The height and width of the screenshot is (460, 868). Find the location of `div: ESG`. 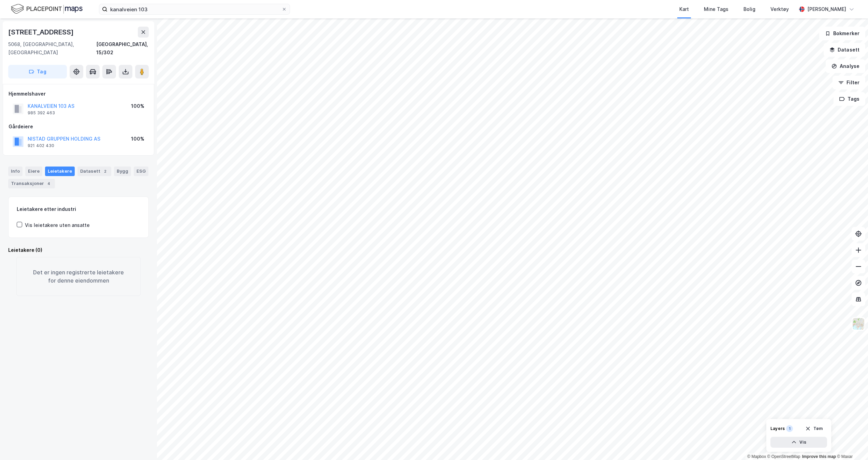

div: ESG is located at coordinates (141, 172).